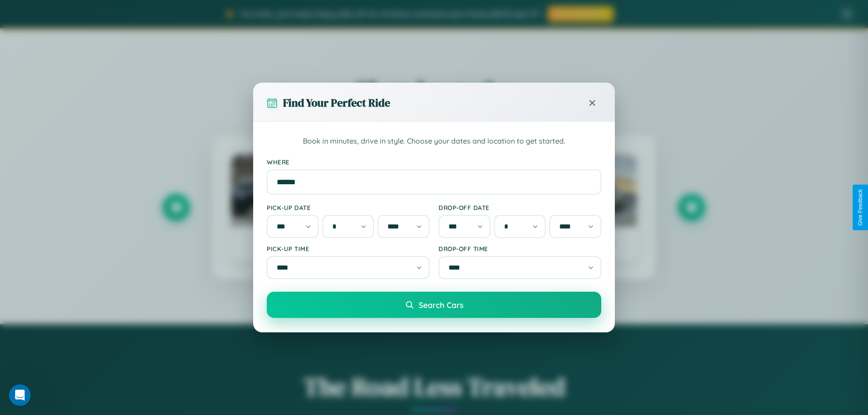  Describe the element at coordinates (520, 207) in the screenshot. I see `label: Drop-off Date` at that location.